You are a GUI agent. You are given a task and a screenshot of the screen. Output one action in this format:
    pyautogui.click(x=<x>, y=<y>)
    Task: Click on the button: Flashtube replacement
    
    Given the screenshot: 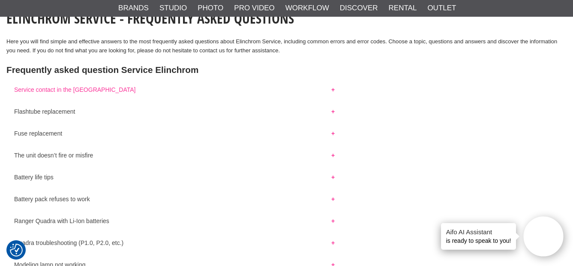 What is the action you would take?
    pyautogui.click(x=175, y=109)
    